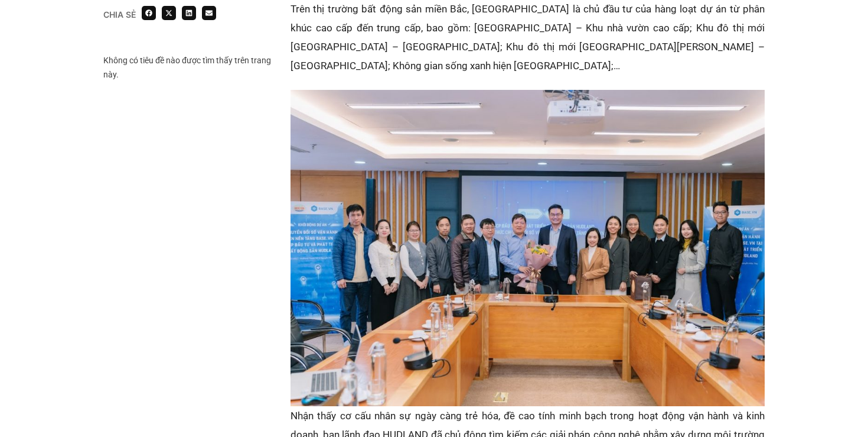  Describe the element at coordinates (119, 15) in the screenshot. I see `div: Chia sẻ` at that location.